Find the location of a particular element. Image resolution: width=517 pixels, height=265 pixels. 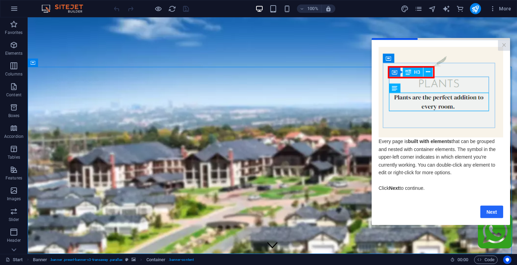

h6: Session time is located at coordinates (459, 259).